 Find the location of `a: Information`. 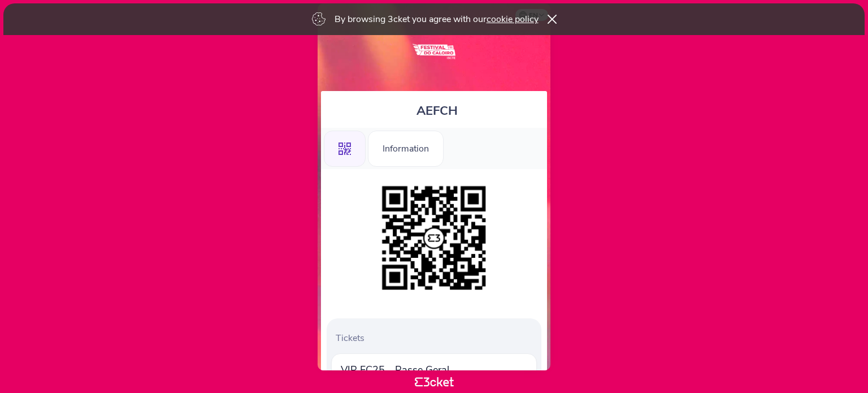

a: Information is located at coordinates (406, 147).